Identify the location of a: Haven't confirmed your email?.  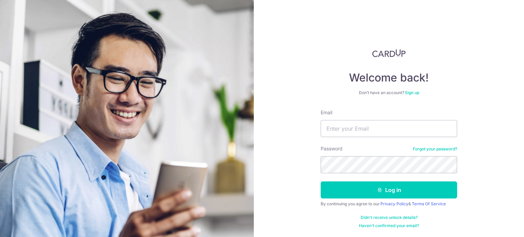
(389, 226).